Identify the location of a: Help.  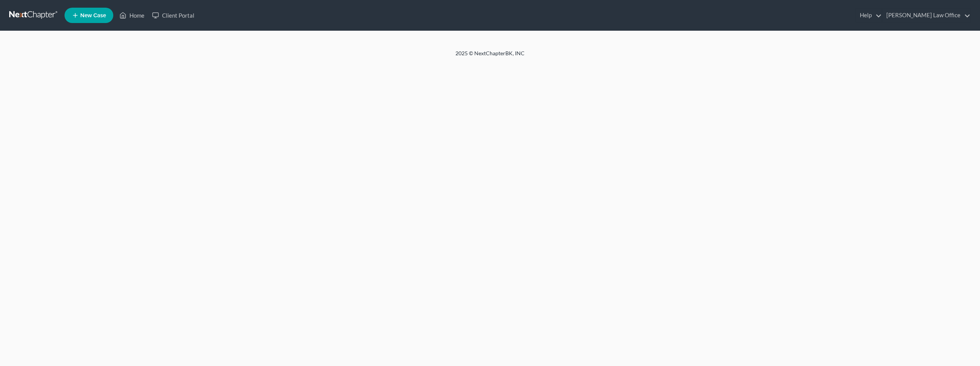
(868, 15).